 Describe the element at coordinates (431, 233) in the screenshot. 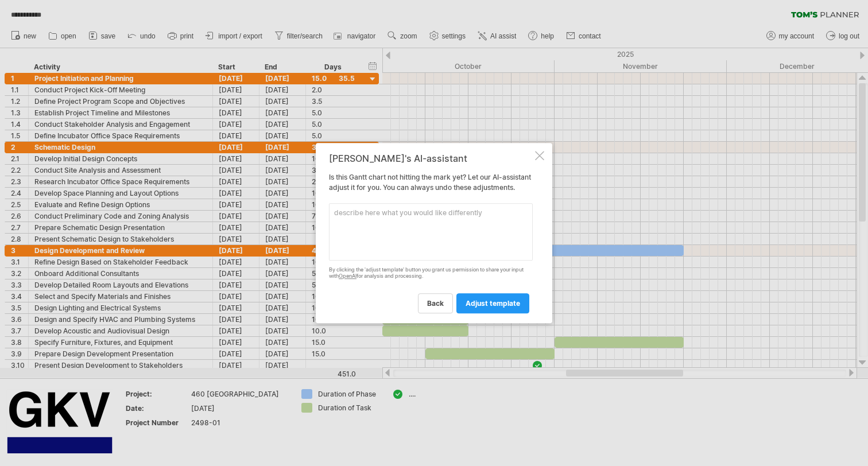

I see `div: Is this Gantt chart not hitting the mark yet? Let our AI-assistant adjust it for you. You can alw...` at that location.